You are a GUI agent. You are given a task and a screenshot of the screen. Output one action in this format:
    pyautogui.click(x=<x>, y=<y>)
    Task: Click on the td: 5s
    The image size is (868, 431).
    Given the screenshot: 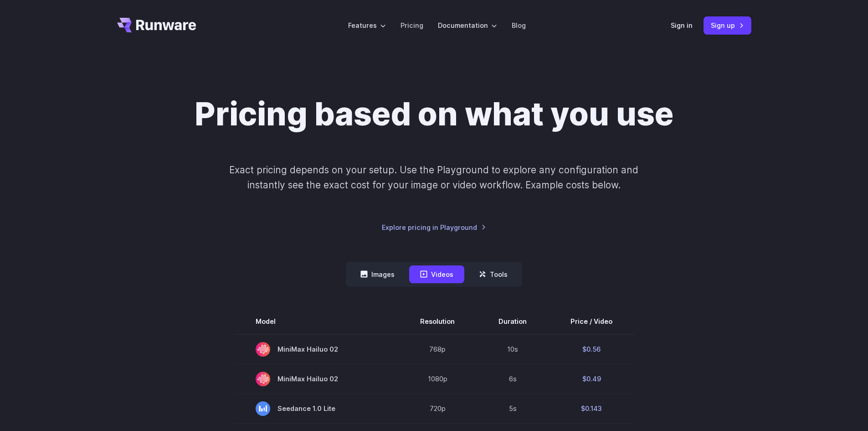 What is the action you would take?
    pyautogui.click(x=512, y=408)
    